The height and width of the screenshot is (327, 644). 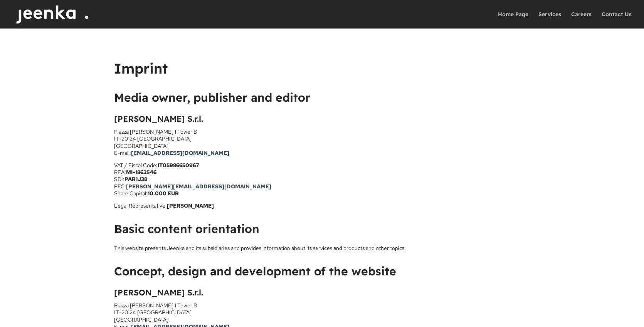 What do you see at coordinates (617, 20) in the screenshot?
I see `a: Contact Us` at bounding box center [617, 20].